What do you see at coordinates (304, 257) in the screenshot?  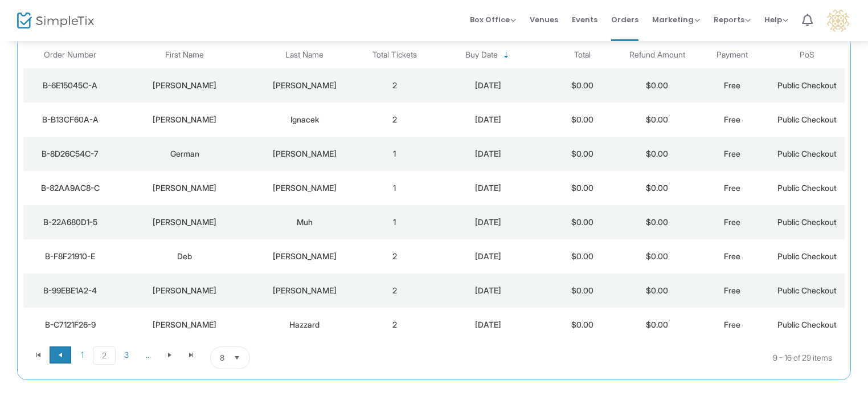 I see `div: Wrabel` at bounding box center [304, 257].